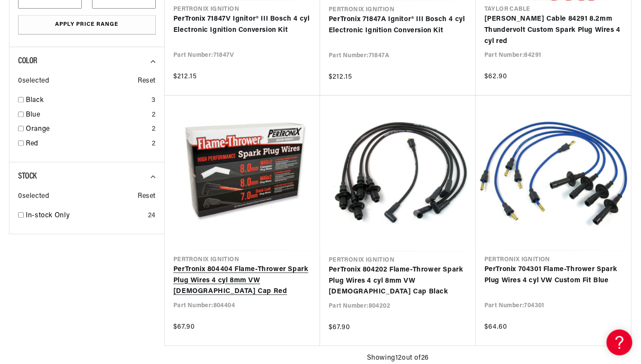  I want to click on a: PerTronix 71847V Ignitor® III Bosch 4 cyl Electronic Ignition Conversion Kit, so click(242, 24).